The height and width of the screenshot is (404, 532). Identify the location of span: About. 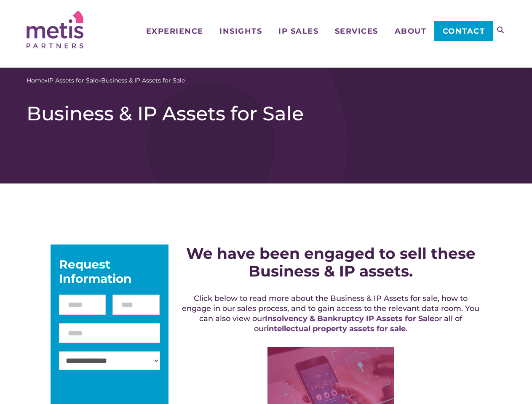
(411, 31).